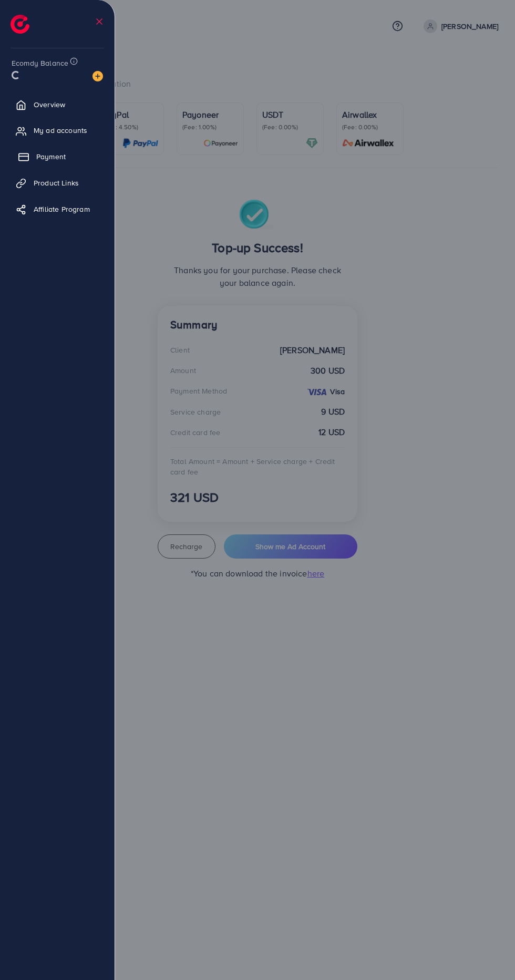 The image size is (515, 980). I want to click on span: My ad accounts, so click(61, 130).